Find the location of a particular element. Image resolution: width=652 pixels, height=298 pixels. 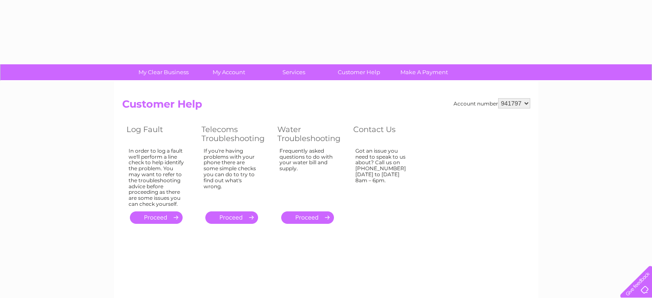

div: Account number is located at coordinates (491, 103).